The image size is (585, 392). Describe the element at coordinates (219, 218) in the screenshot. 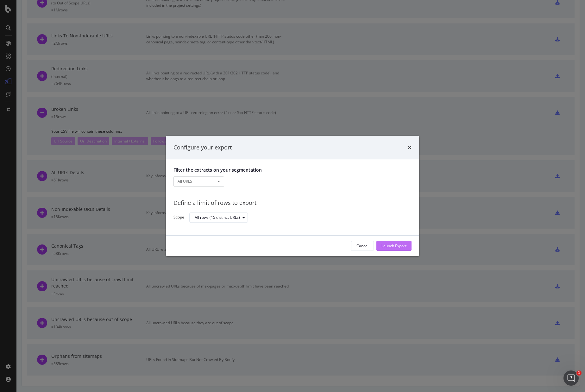

I see `button: All rows (15 distinct URLs)` at that location.